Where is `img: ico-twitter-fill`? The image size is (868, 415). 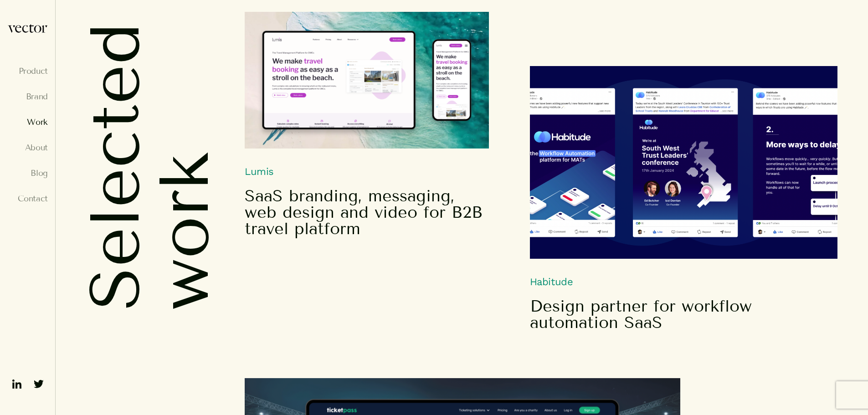 img: ico-twitter-fill is located at coordinates (38, 384).